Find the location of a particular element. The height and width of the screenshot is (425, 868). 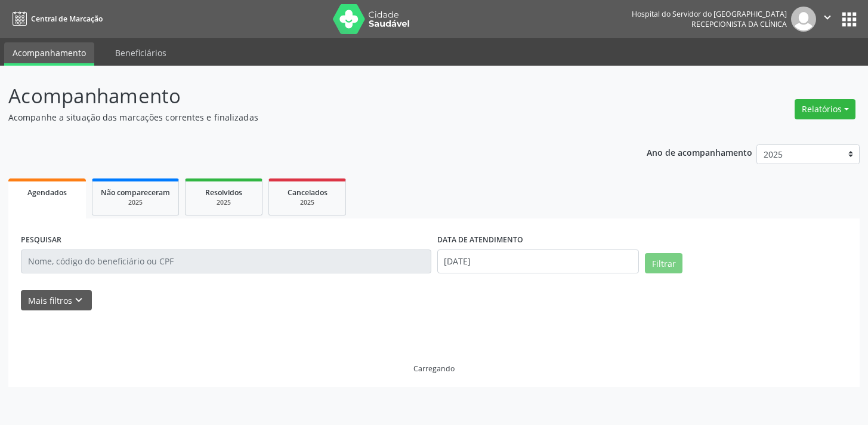

a: Acompanhamento is located at coordinates (49, 54).